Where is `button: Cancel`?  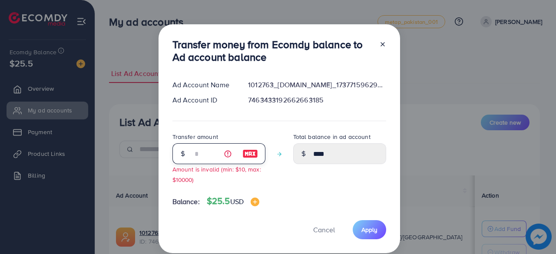
button: Cancel is located at coordinates (324, 229).